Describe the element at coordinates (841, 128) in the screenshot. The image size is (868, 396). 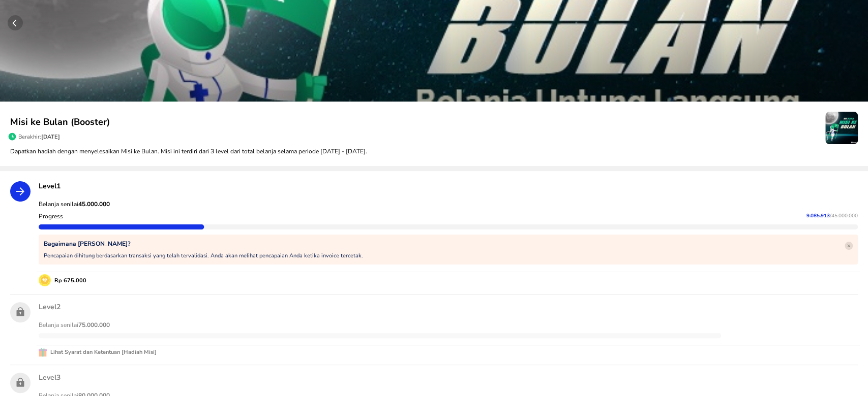
I see `img: mission-icon-23329` at that location.